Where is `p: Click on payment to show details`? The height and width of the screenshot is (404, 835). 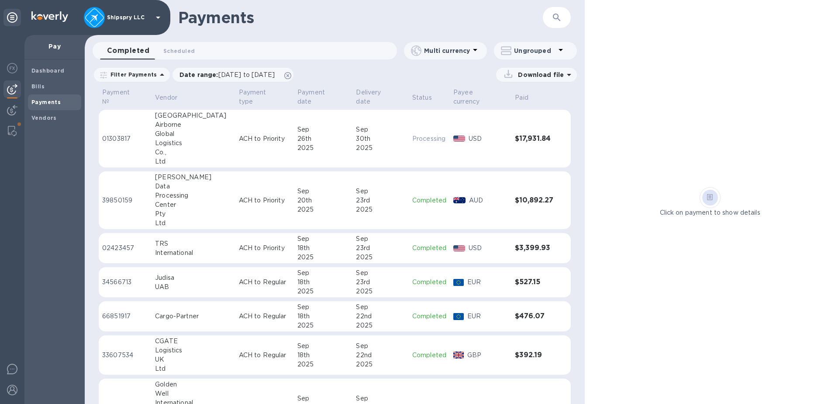 p: Click on payment to show details is located at coordinates (710, 212).